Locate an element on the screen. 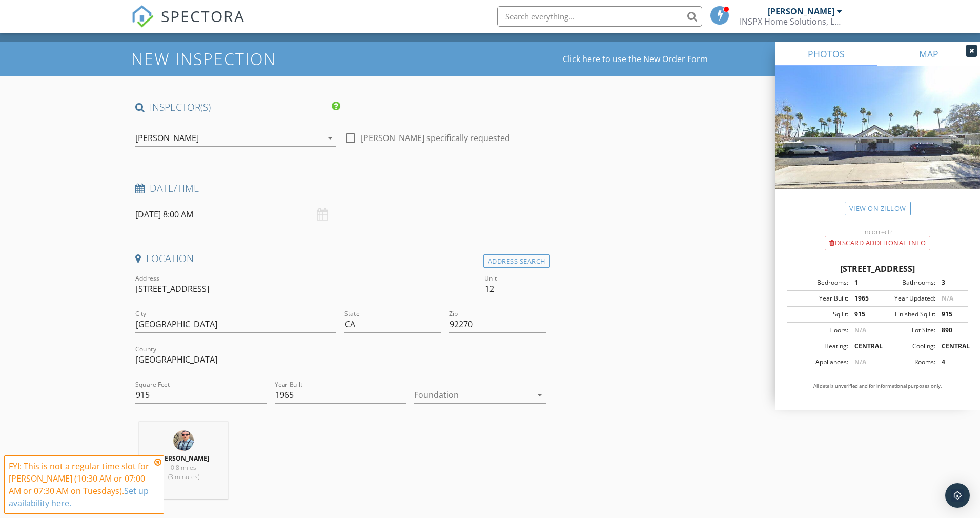  a: Click here to use the New Order Form is located at coordinates (635, 59).